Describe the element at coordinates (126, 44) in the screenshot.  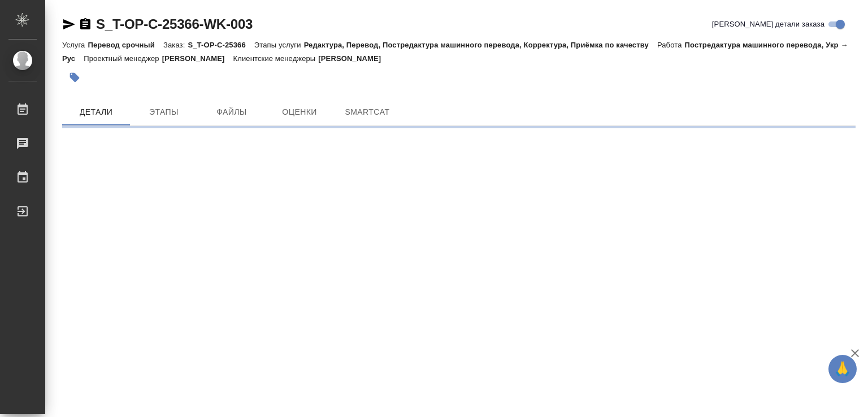
I see `p: Перевод срочный` at that location.